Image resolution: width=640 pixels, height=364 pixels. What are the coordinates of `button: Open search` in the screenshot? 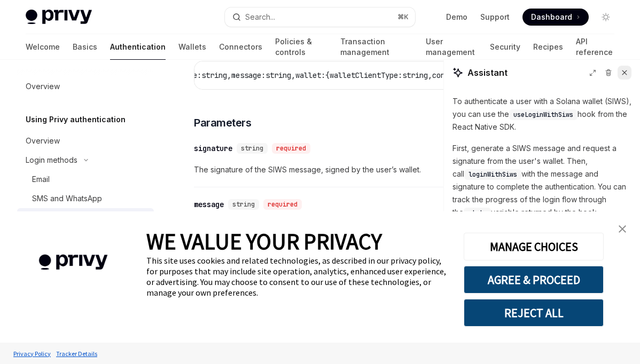 It's located at (320, 17).